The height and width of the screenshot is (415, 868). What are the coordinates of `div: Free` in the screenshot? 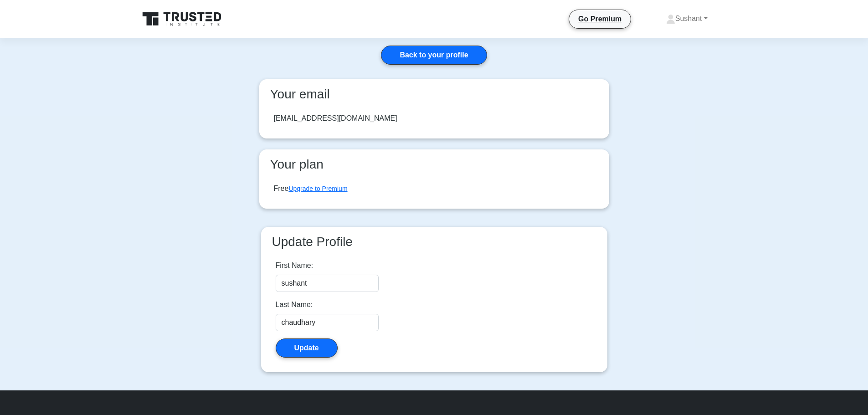 It's located at (311, 189).